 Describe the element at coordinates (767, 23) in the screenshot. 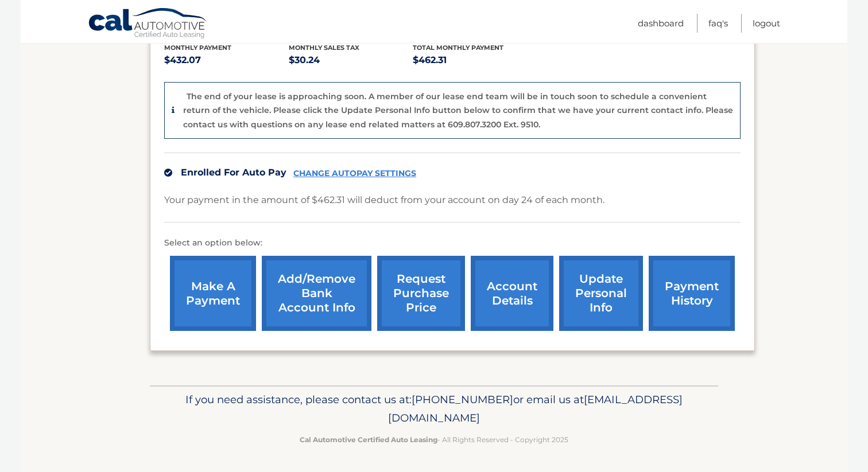

I see `a: Logout` at that location.